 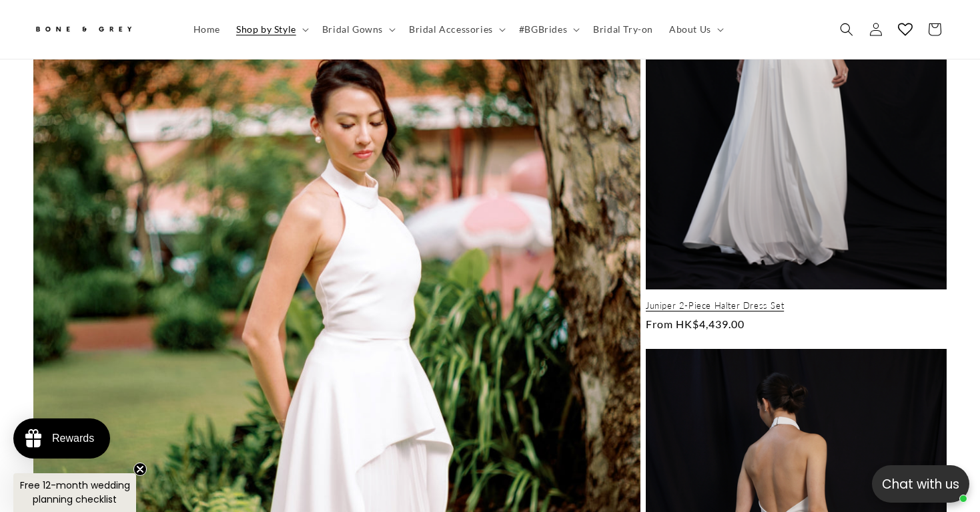 What do you see at coordinates (140, 469) in the screenshot?
I see `button: Close teaser` at bounding box center [140, 469].